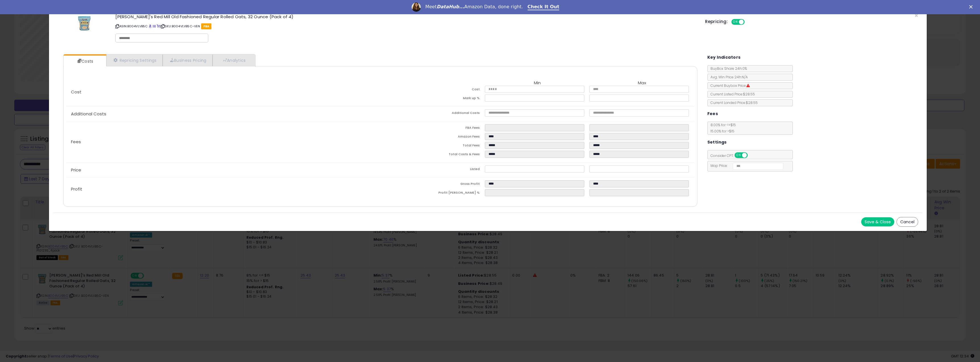 The width and height of the screenshot is (980, 362). Describe the element at coordinates (433, 155) in the screenshot. I see `td: Total Costs & Fees` at that location.